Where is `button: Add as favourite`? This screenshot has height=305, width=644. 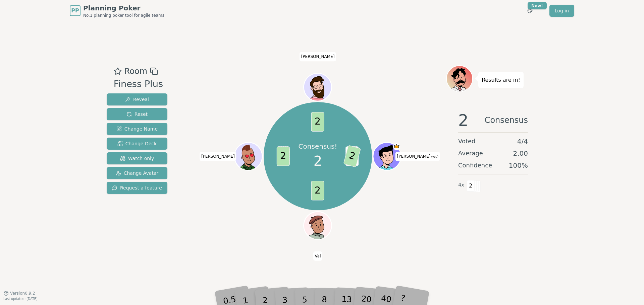
button: Add as favourite is located at coordinates (118, 71).